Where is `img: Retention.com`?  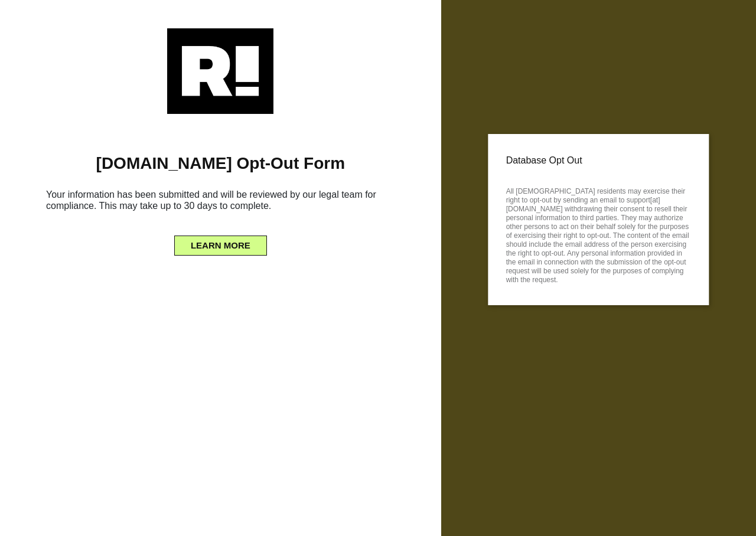 img: Retention.com is located at coordinates (220, 70).